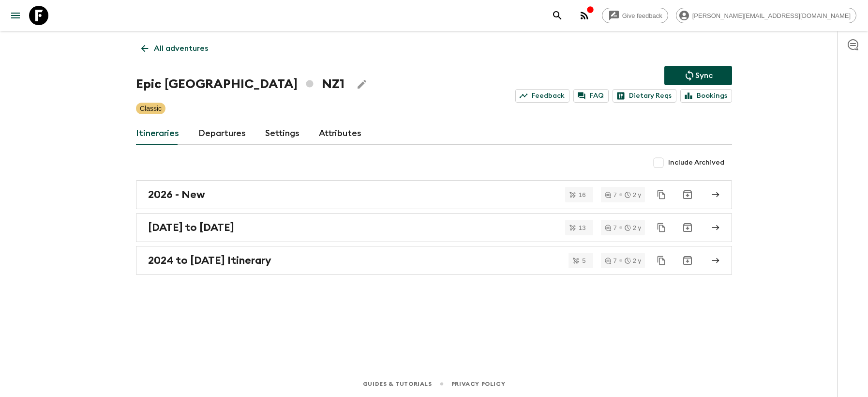  I want to click on a: Itineraries, so click(158, 134).